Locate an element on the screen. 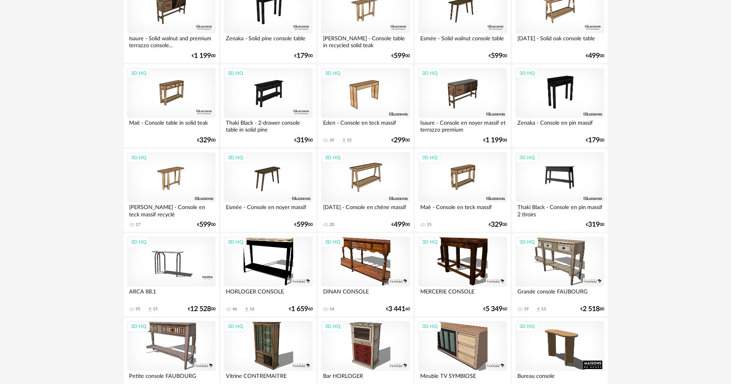 Image resolution: width=731 pixels, height=384 pixels. a: 3D HQ Thaki Black - 2-drawer console table in solid pine €31900 is located at coordinates (268, 106).